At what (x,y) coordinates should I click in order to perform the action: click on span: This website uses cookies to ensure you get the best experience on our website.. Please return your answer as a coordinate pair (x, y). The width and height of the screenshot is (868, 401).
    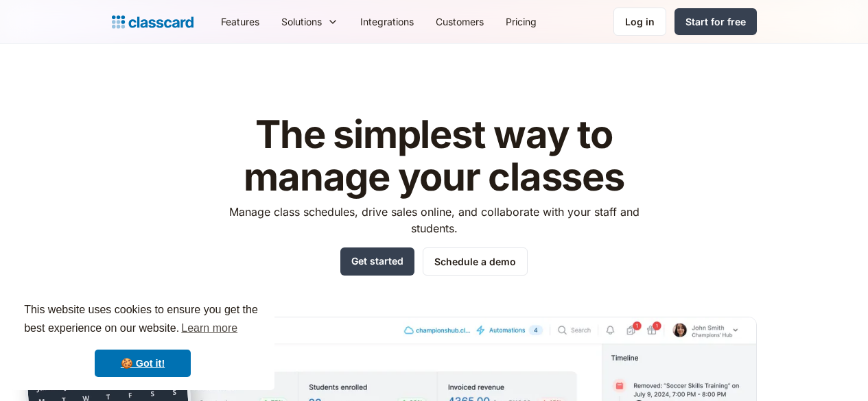
    Looking at the image, I should click on (143, 320).